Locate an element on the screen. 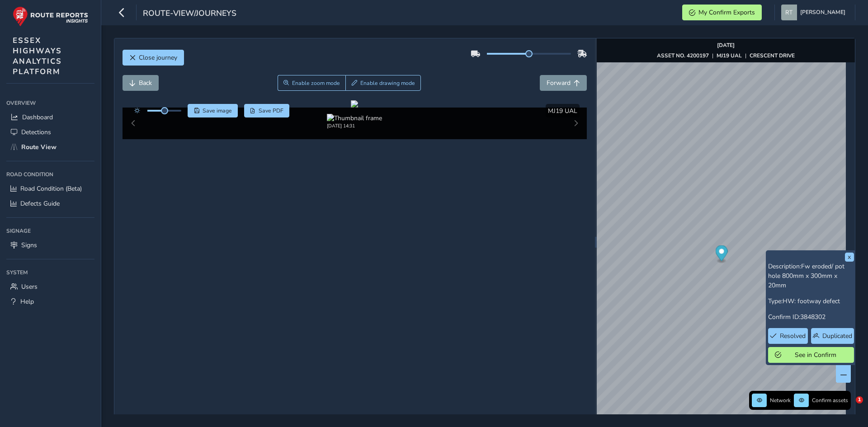  a: Signs is located at coordinates (50, 245).